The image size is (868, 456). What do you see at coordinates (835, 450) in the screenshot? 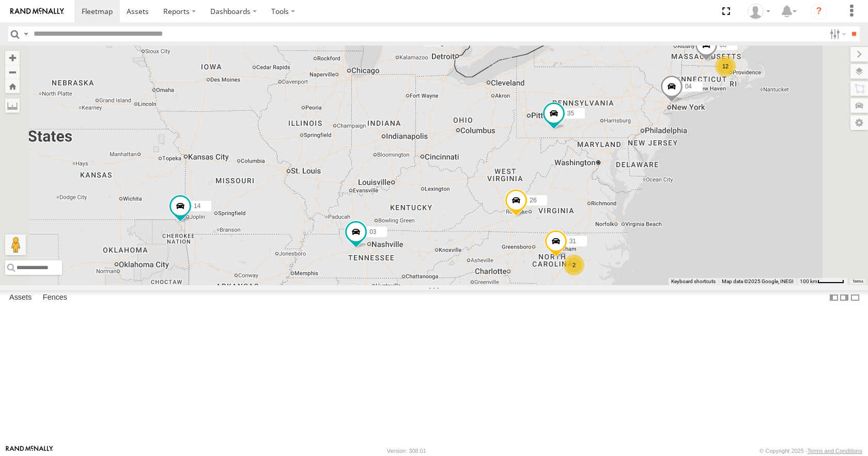
I see `a: Terms and Conditions` at bounding box center [835, 450].